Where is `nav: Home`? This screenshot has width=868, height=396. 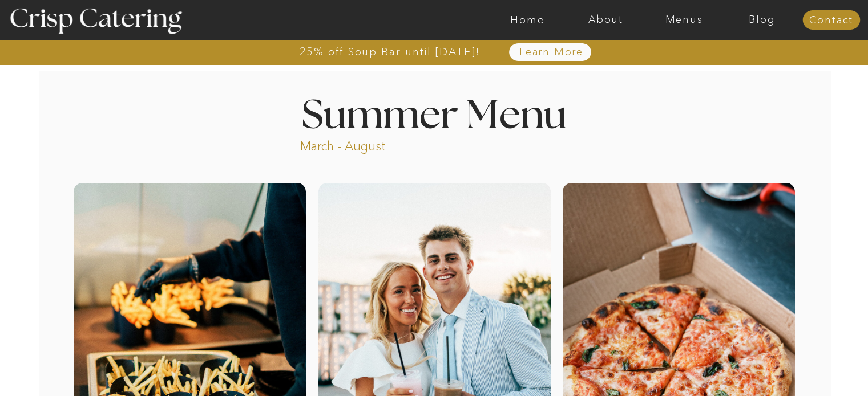 nav: Home is located at coordinates (527, 20).